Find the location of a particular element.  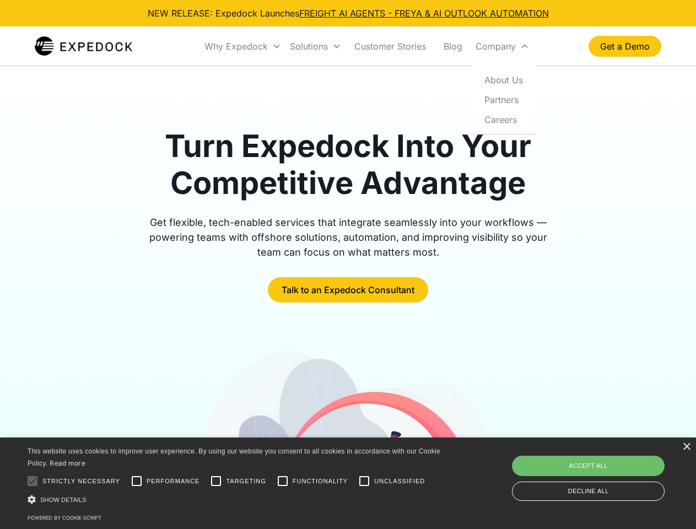

a: Powered by cookie-script is located at coordinates (64, 517).